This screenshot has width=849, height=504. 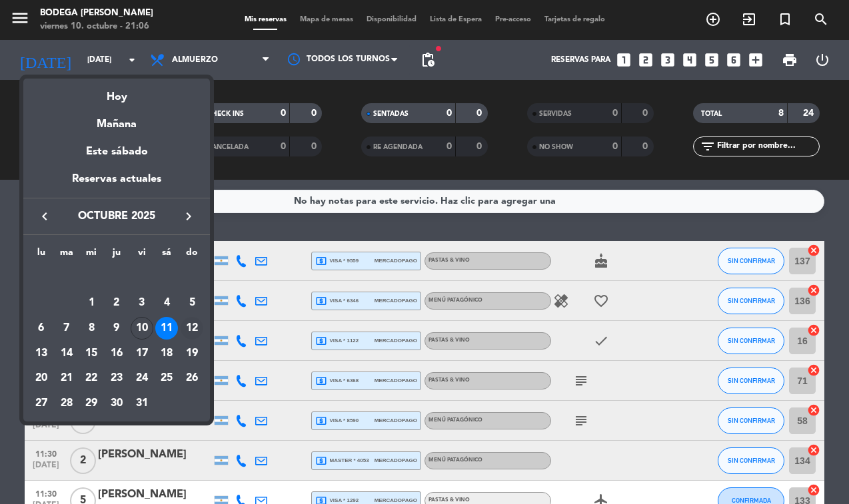 What do you see at coordinates (192, 304) in the screenshot?
I see `td: 5 de octubre de 2025` at bounding box center [192, 304].